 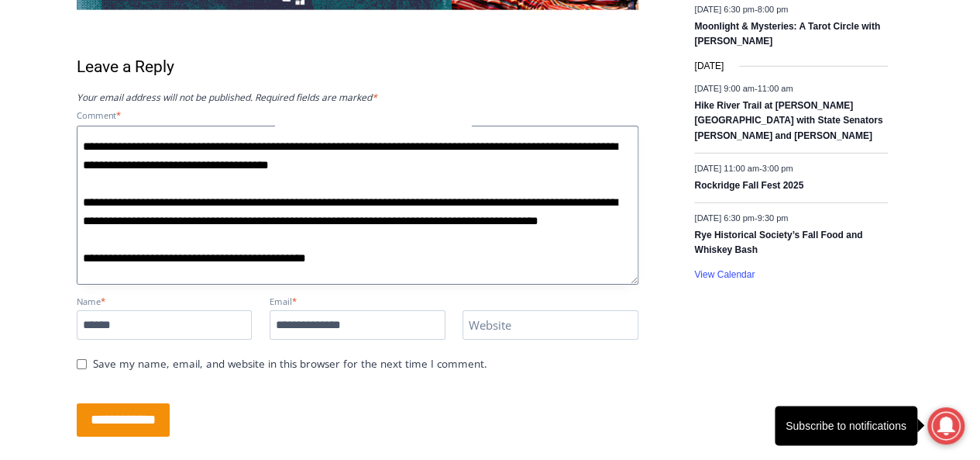 I want to click on label: Save my name, email, and website in this browser for the next time I comment., so click(x=286, y=364).